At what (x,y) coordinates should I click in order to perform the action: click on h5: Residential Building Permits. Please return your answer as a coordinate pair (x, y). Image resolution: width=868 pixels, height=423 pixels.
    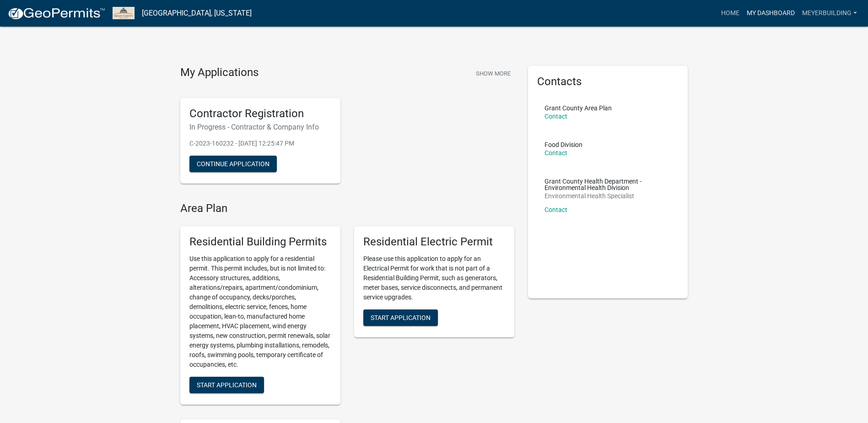
    Looking at the image, I should click on (260, 242).